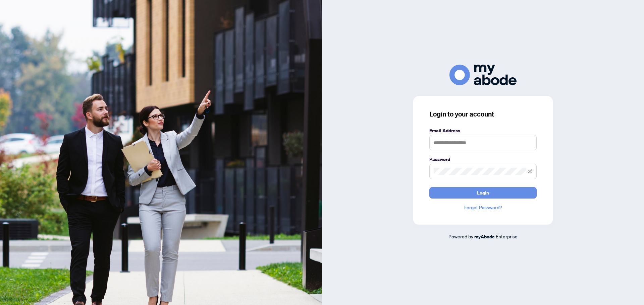 This screenshot has width=644, height=305. What do you see at coordinates (484, 237) in the screenshot?
I see `a: myAbode` at bounding box center [484, 237].